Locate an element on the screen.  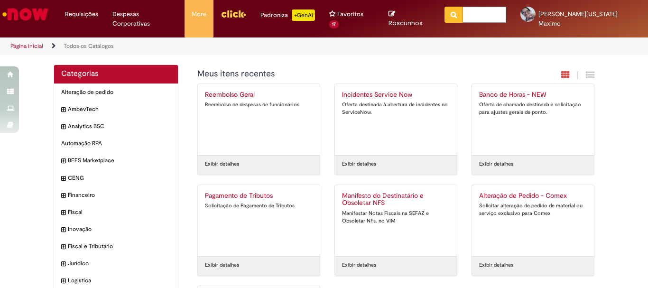
span: Jurídico is located at coordinates (119, 263).